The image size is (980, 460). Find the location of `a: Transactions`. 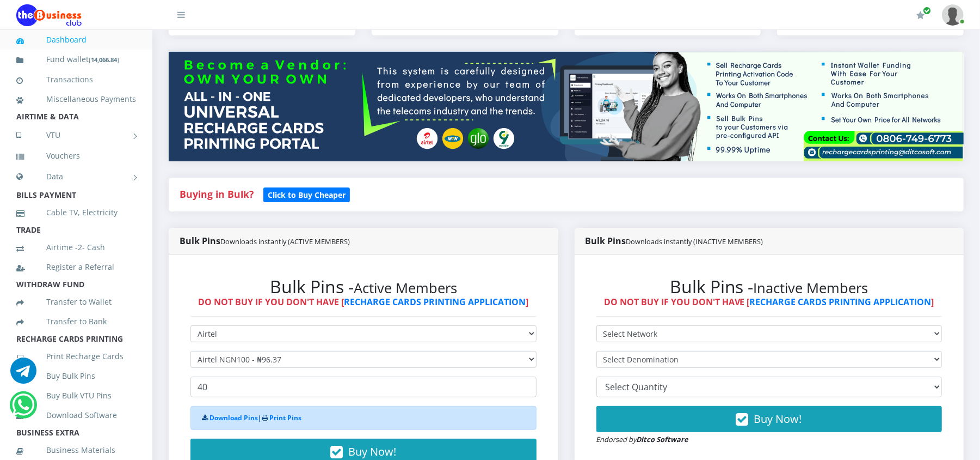

a: Transactions is located at coordinates (76, 79).